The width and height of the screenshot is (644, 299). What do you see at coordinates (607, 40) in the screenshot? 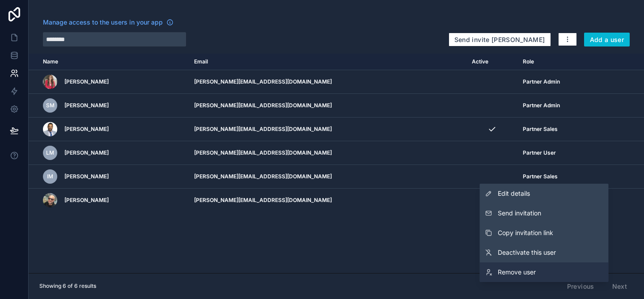
I see `button: Add a user` at bounding box center [607, 40].